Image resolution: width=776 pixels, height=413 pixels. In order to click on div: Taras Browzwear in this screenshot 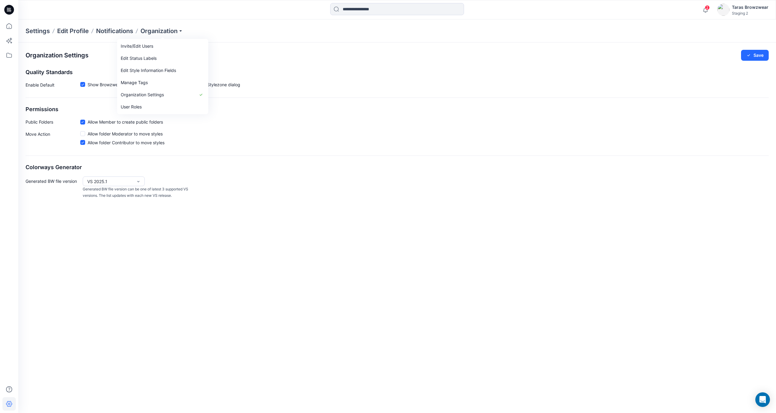, I will do `click(750, 7)`.